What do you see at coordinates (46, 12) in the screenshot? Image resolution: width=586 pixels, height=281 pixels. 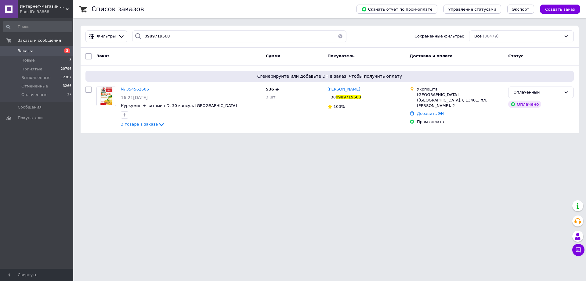 I see `div: Ваш ID: 38868` at bounding box center [46, 12].